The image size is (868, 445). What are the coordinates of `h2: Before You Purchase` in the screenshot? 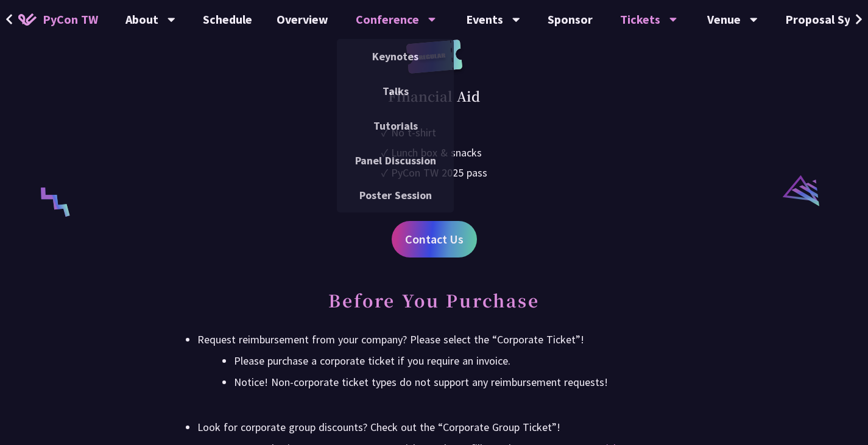 It's located at (434, 306).